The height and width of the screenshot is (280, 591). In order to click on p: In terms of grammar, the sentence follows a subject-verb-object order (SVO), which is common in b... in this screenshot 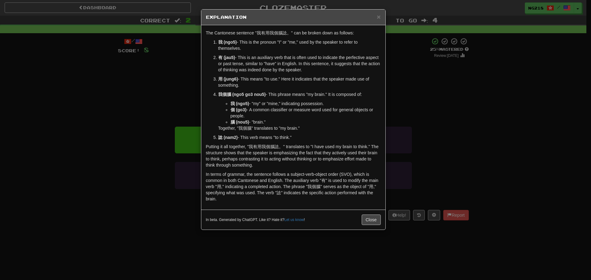, I will do `click(293, 187)`.